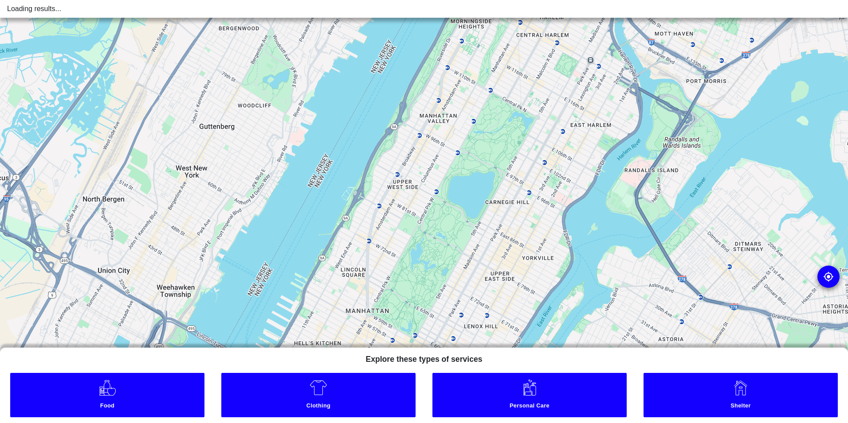  I want to click on small: Shelter, so click(741, 407).